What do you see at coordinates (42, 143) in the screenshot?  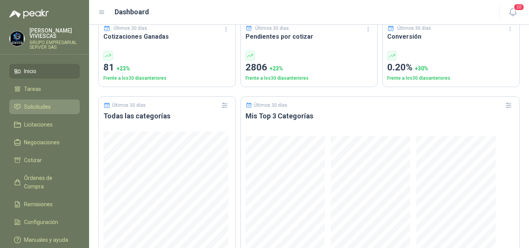 I see `span: Negociaciones` at bounding box center [42, 143].